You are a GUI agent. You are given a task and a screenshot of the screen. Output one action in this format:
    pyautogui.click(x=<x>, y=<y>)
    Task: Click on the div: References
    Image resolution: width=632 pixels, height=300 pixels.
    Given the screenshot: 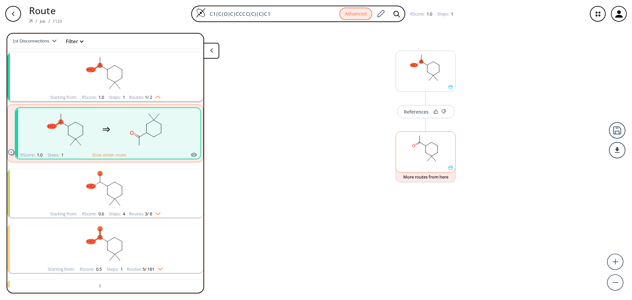 What is the action you would take?
    pyautogui.click(x=416, y=112)
    